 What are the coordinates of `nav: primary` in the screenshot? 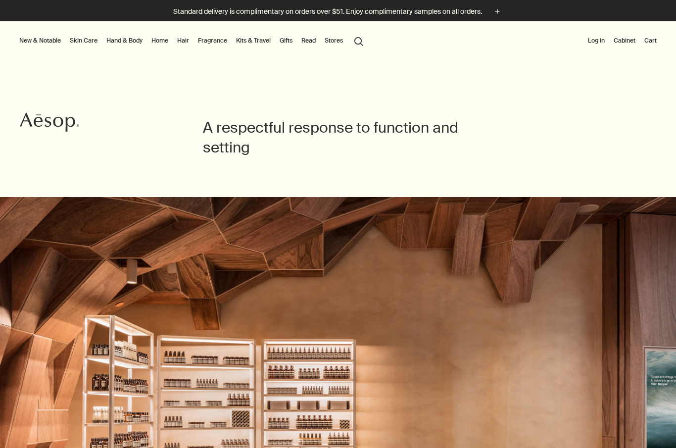 It's located at (193, 41).